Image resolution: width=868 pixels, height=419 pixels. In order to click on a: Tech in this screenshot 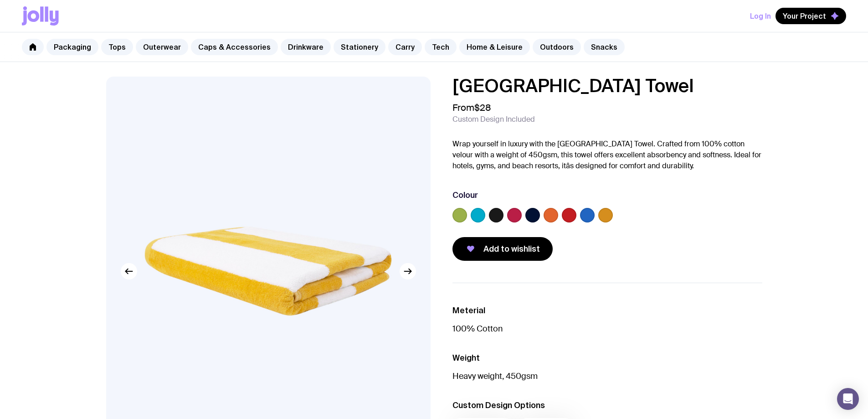, I will do `click(441, 47)`.